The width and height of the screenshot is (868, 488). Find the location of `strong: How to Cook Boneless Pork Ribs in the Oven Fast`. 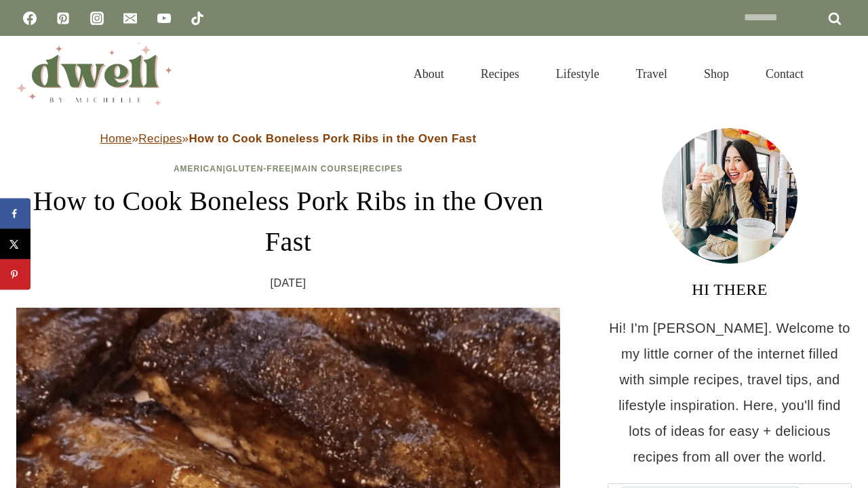

strong: How to Cook Boneless Pork Ribs in the Oven Fast is located at coordinates (332, 138).